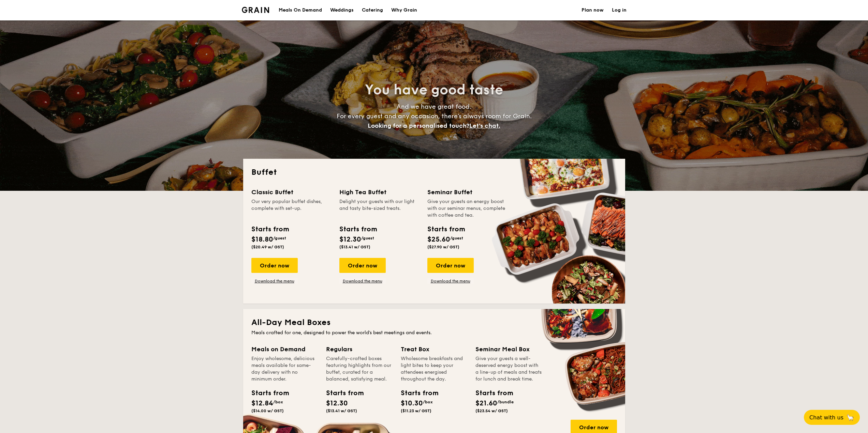  I want to click on div: Regulars, so click(359, 349).